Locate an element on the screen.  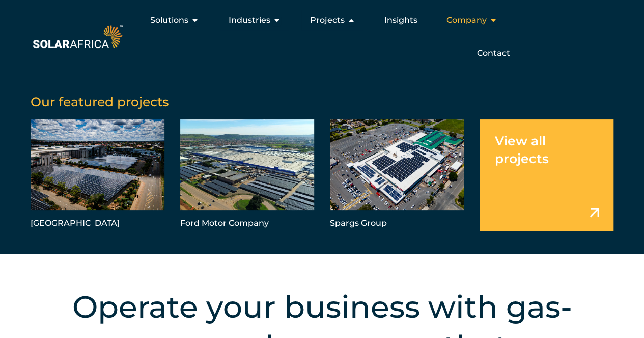
a: View all projects is located at coordinates (546, 175).